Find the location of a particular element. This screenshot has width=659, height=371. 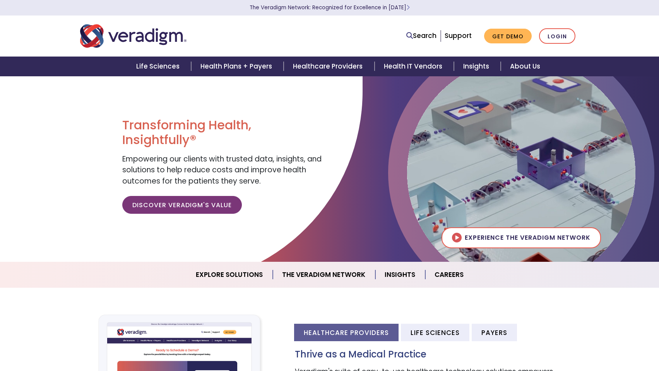

li: Life Sciences is located at coordinates (435, 332).